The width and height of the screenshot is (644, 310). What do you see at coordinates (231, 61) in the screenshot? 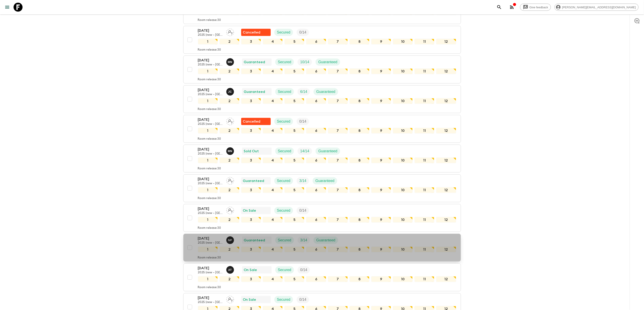
I see `span: Maho Nagareda` at bounding box center [231, 61].